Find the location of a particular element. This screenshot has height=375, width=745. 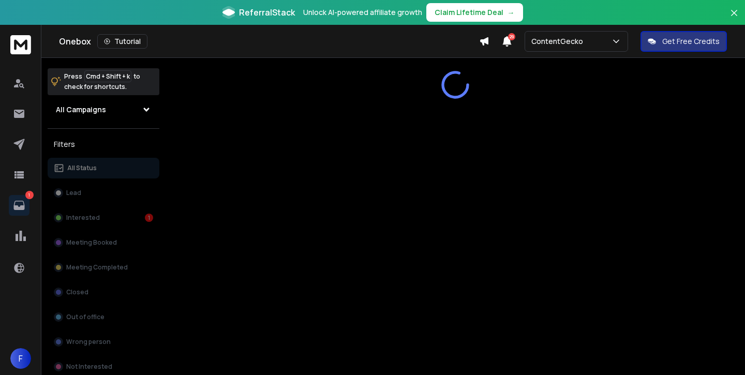

span: F is located at coordinates (21, 359).